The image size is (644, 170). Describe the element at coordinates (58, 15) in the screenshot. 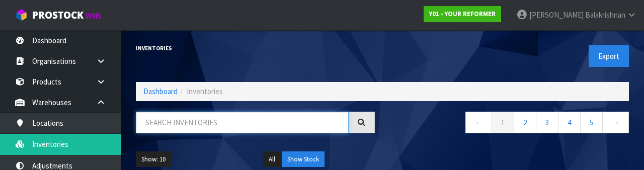

I see `span: ProStock` at that location.